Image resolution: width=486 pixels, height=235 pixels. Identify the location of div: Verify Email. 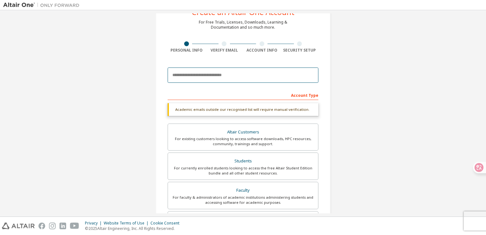
(224, 50).